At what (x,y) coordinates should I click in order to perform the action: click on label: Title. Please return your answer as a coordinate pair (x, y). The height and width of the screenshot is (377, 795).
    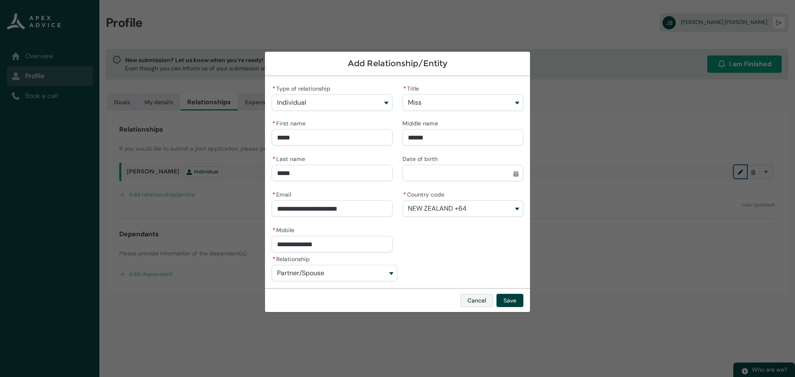
    Looking at the image, I should click on (412, 88).